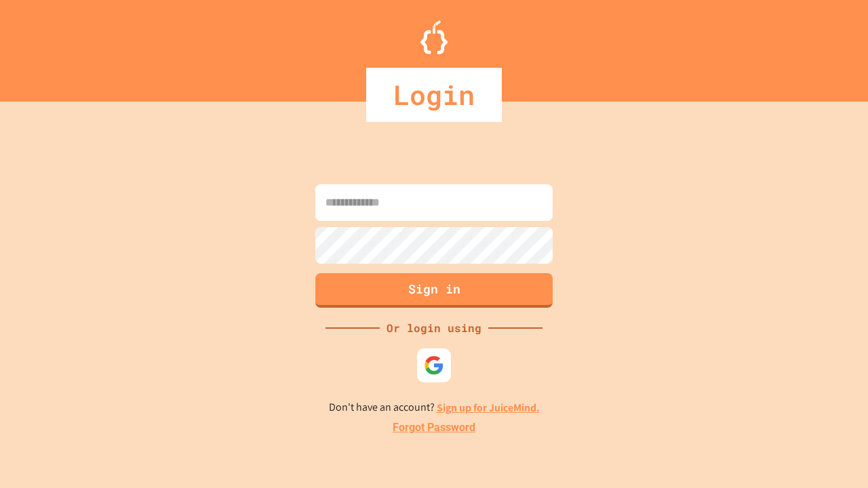  I want to click on p: Don't have an account?, so click(434, 408).